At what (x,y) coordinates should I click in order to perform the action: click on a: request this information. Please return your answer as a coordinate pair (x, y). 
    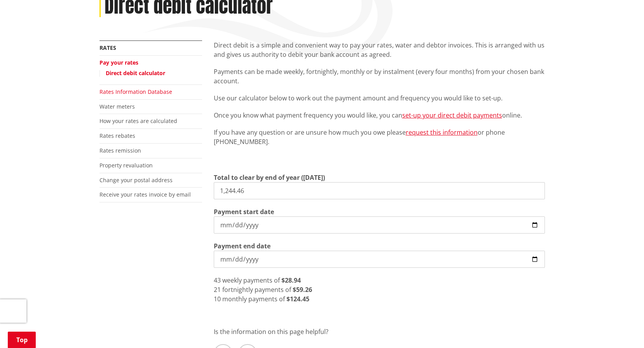
    Looking at the image, I should click on (442, 132).